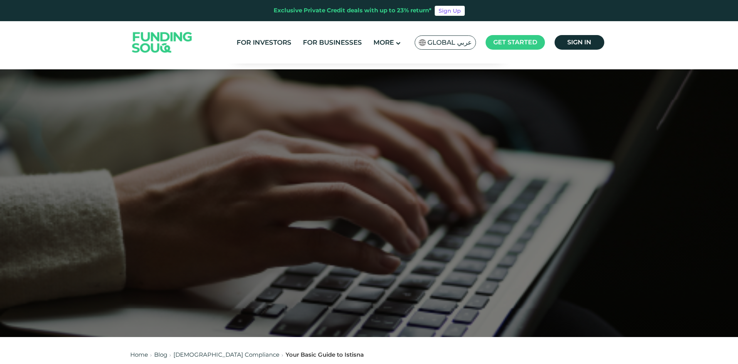 This screenshot has width=738, height=364. I want to click on a: Sign Up, so click(450, 11).